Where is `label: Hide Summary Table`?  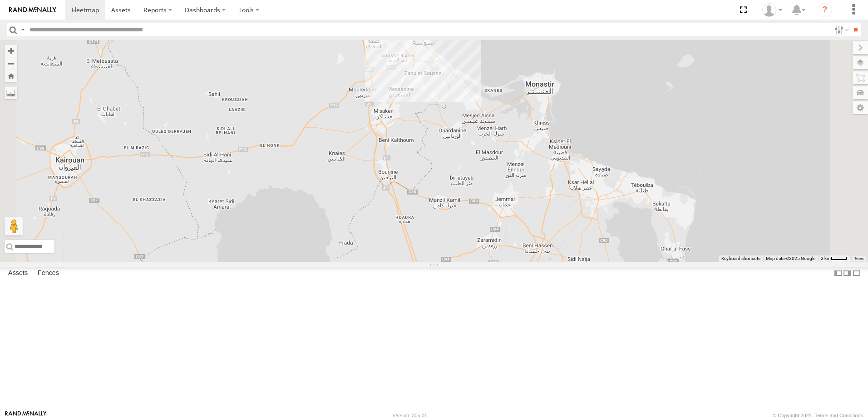
label: Hide Summary Table is located at coordinates (857, 273).